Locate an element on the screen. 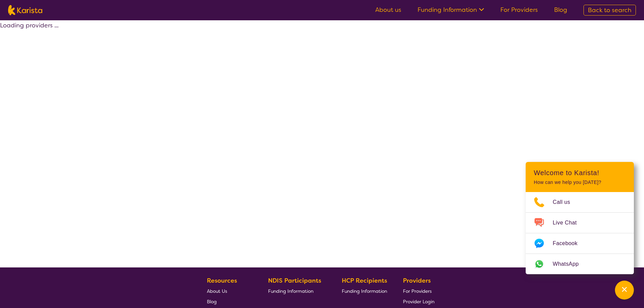 This screenshot has width=644, height=308. span: Live Chat is located at coordinates (569, 223).